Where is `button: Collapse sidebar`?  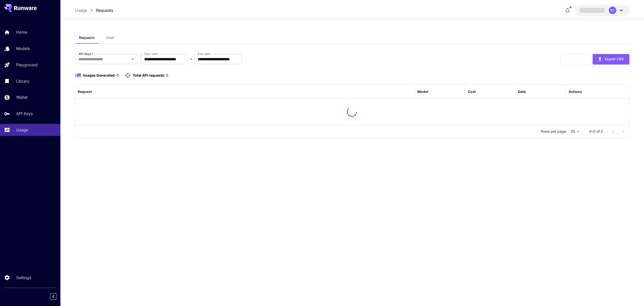 button: Collapse sidebar is located at coordinates (53, 297).